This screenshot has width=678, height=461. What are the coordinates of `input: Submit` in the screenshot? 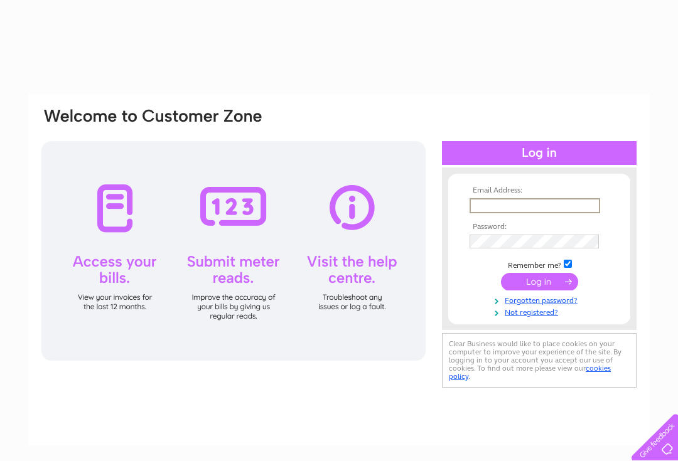 It's located at (539, 282).